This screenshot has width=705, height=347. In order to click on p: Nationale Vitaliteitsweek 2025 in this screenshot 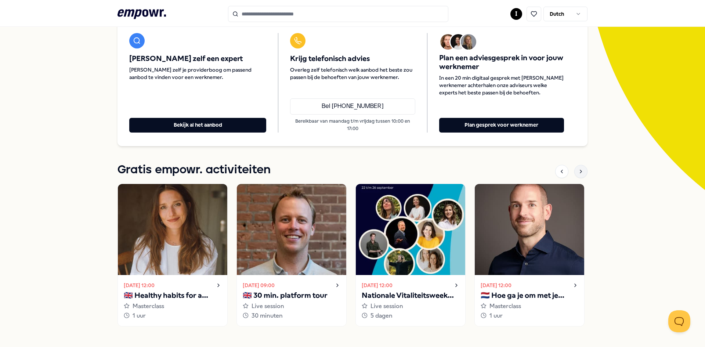, I will do `click(410, 295)`.